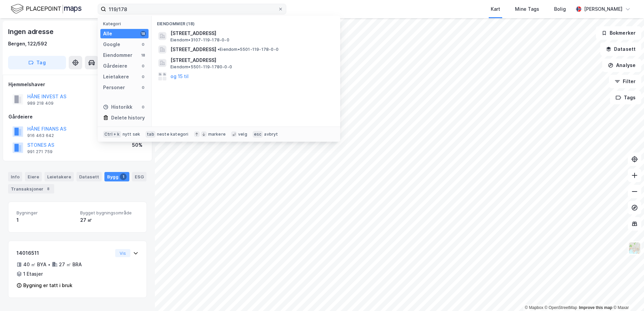 The width and height of the screenshot is (644, 311). Describe the element at coordinates (33, 274) in the screenshot. I see `div: 1 Etasjer` at that location.